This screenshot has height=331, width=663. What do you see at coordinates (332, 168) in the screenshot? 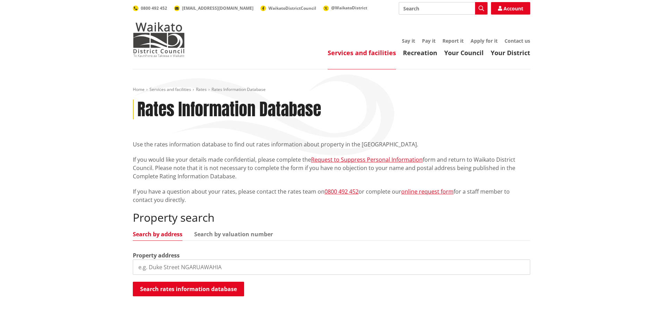
I see `p: If you would like your details made confidential, please complete the form and return to Waikato ...` at bounding box center [332, 168].